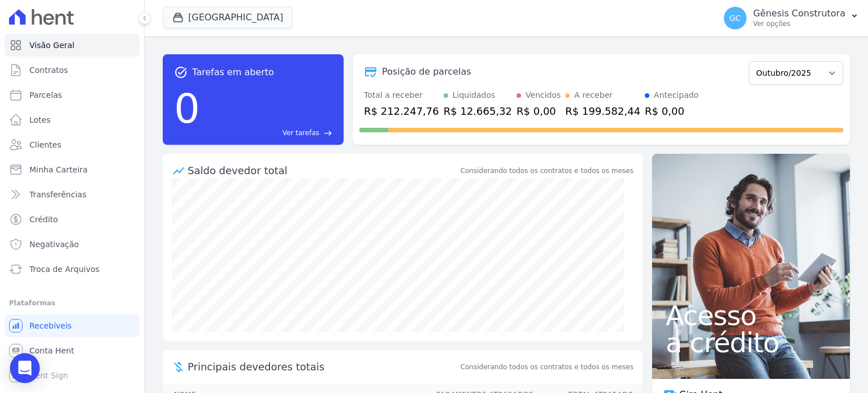 The image size is (868, 393). Describe the element at coordinates (474, 95) in the screenshot. I see `div: Liquidados` at that location.